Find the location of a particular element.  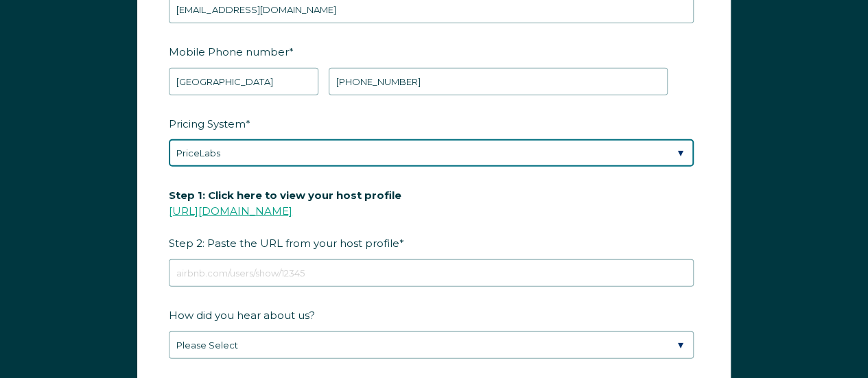

input: airbnb.com/users/show/12345 is located at coordinates (431, 273).